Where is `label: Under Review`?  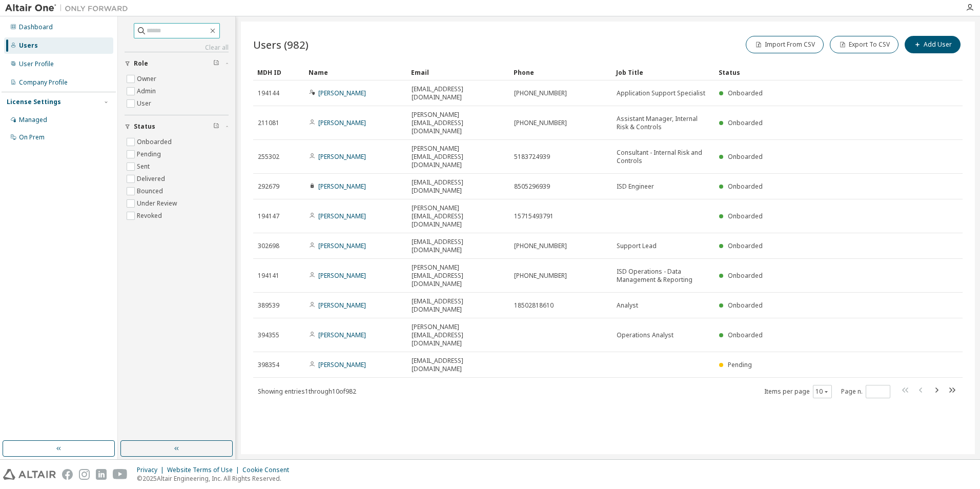 label: Under Review is located at coordinates (158, 204).